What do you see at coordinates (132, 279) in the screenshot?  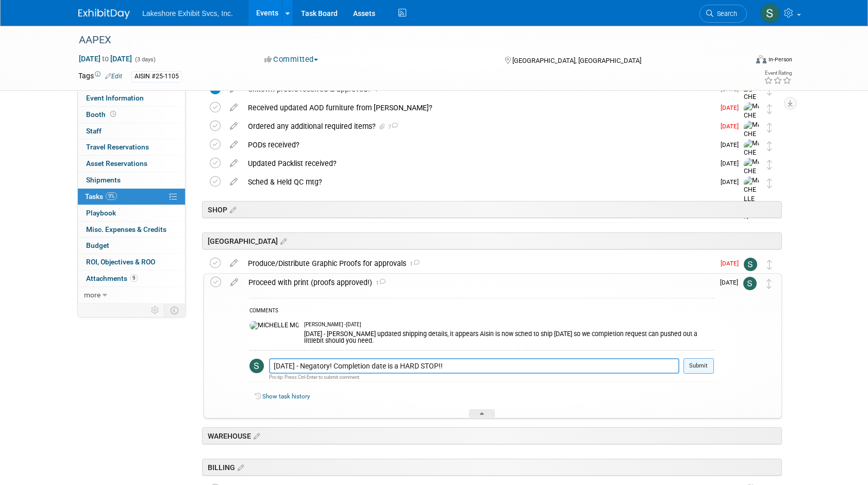 I see `a: Attachments9` at bounding box center [132, 279].